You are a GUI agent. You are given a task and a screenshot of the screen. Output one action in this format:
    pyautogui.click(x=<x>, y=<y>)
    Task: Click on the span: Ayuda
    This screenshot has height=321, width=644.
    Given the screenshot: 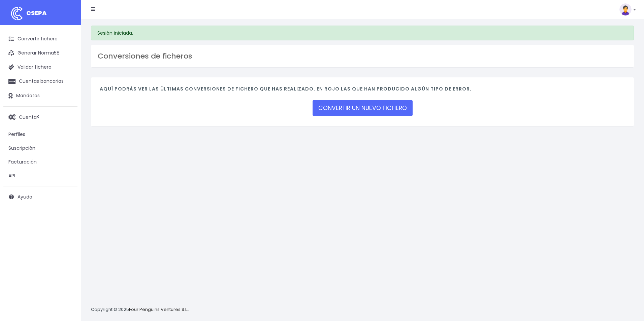 What is the action you would take?
    pyautogui.click(x=25, y=197)
    